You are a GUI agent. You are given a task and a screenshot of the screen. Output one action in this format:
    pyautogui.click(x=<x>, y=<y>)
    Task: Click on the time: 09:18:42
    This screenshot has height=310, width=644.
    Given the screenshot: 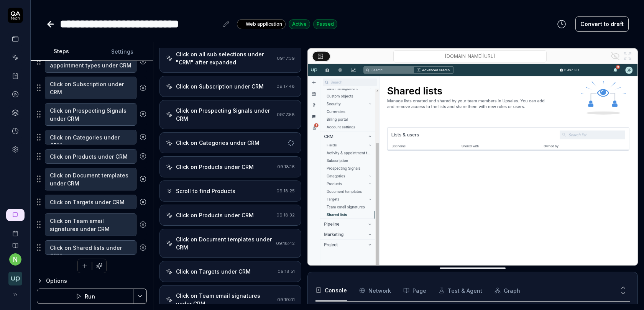 What is the action you would take?
    pyautogui.click(x=285, y=244)
    